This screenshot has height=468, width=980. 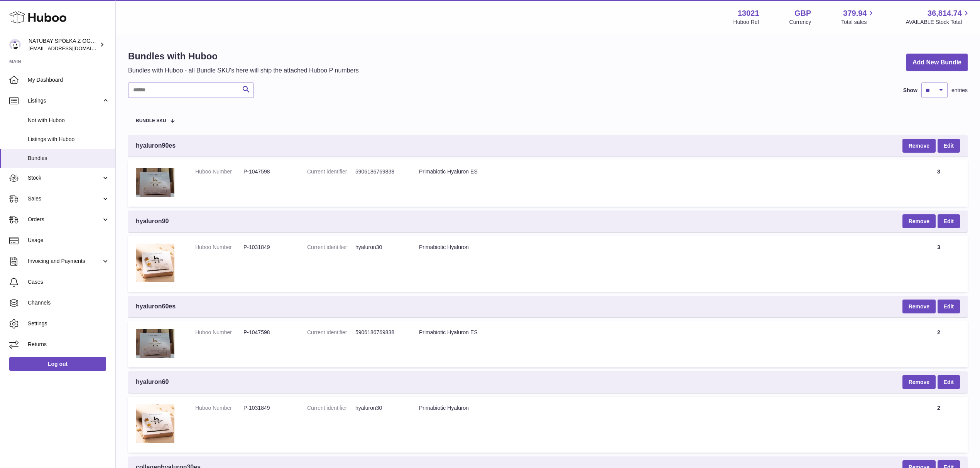 I want to click on span: AVAILABLE Stock Total, so click(x=938, y=22).